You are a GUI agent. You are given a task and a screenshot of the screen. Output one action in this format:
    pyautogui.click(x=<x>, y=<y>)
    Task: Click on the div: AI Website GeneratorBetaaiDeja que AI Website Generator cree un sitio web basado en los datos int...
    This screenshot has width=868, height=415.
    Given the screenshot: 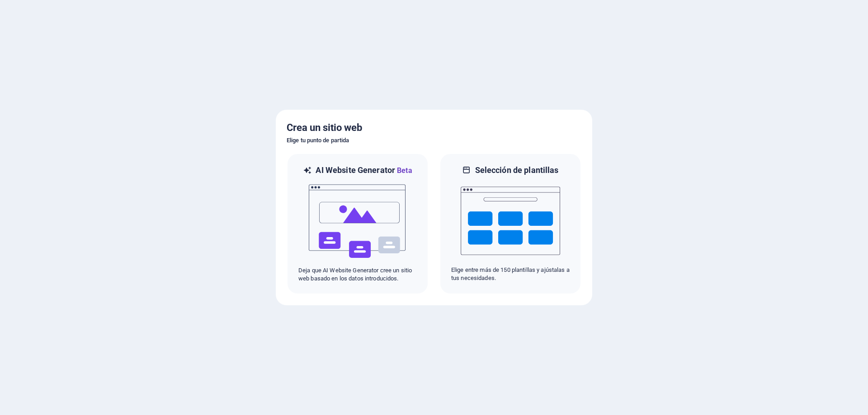 What is the action you would take?
    pyautogui.click(x=358, y=223)
    